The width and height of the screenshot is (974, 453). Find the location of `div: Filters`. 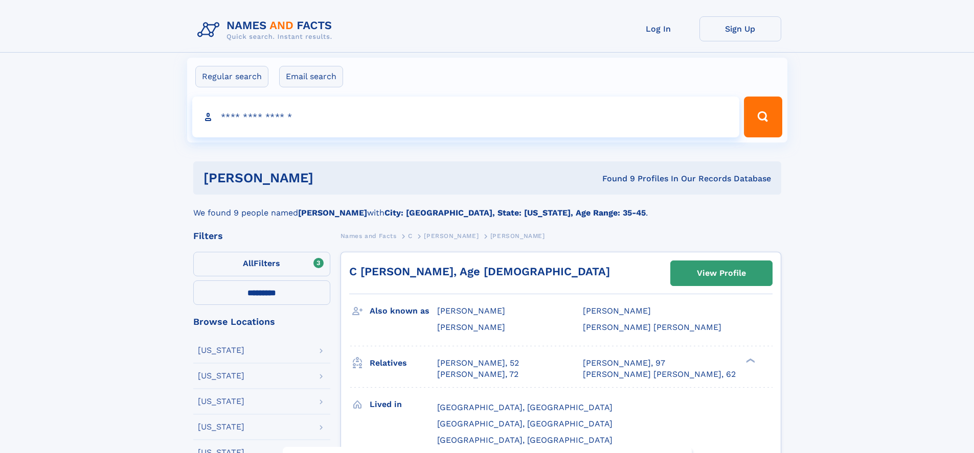

div: Filters is located at coordinates (262, 236).